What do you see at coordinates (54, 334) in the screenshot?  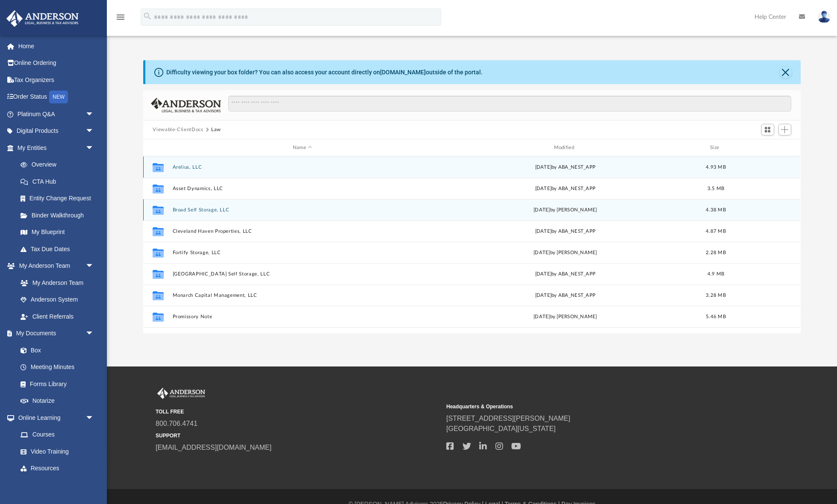 I see `a: My Documentsarrow_drop_down` at bounding box center [54, 334].